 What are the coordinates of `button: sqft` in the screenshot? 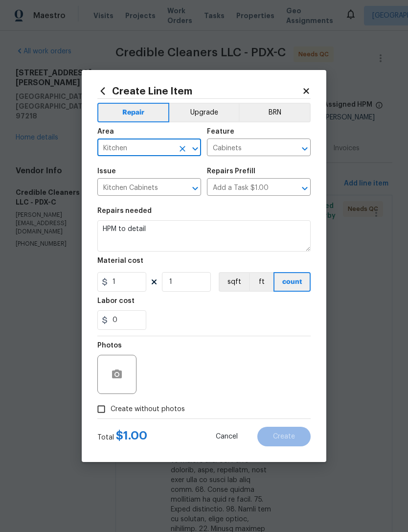 It's located at (234, 282).